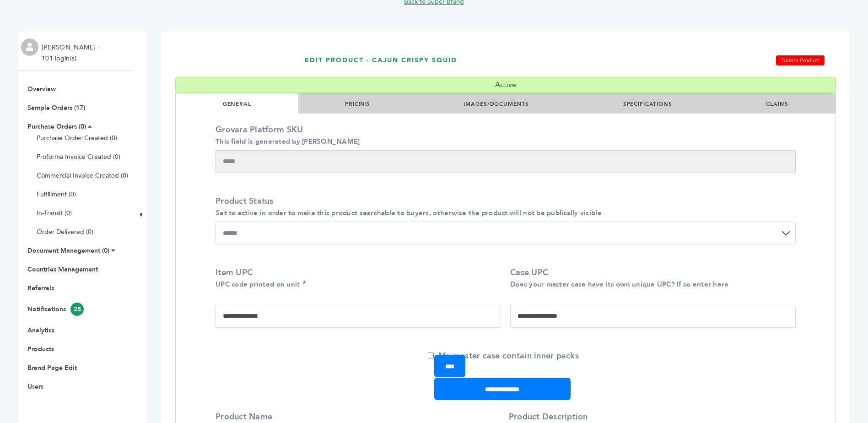 Image resolution: width=868 pixels, height=423 pixels. Describe the element at coordinates (41, 288) in the screenshot. I see `a: Referrals` at that location.